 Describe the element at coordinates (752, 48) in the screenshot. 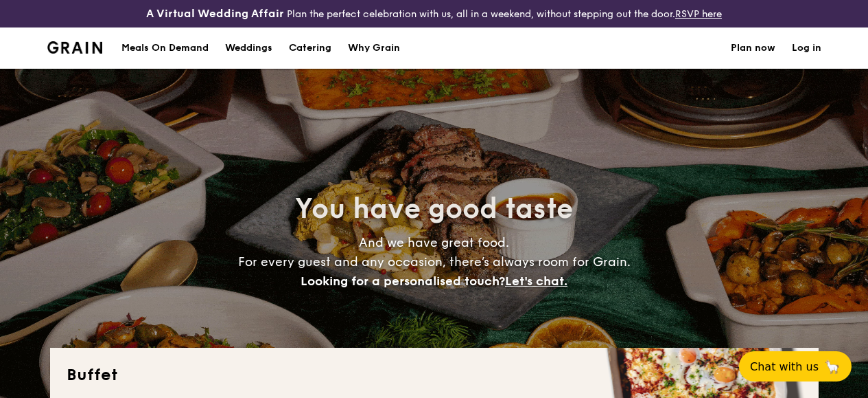

I see `a: Plan now` at that location.